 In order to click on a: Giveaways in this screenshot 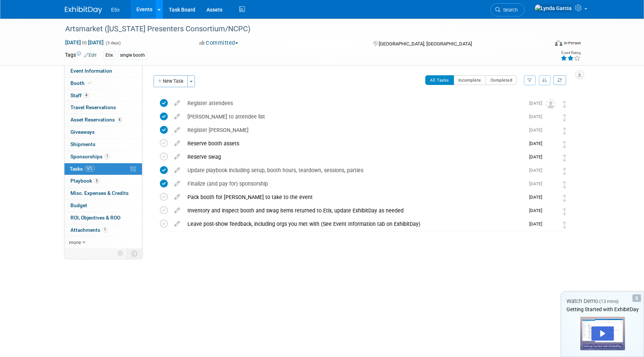, I will do `click(103, 132)`.